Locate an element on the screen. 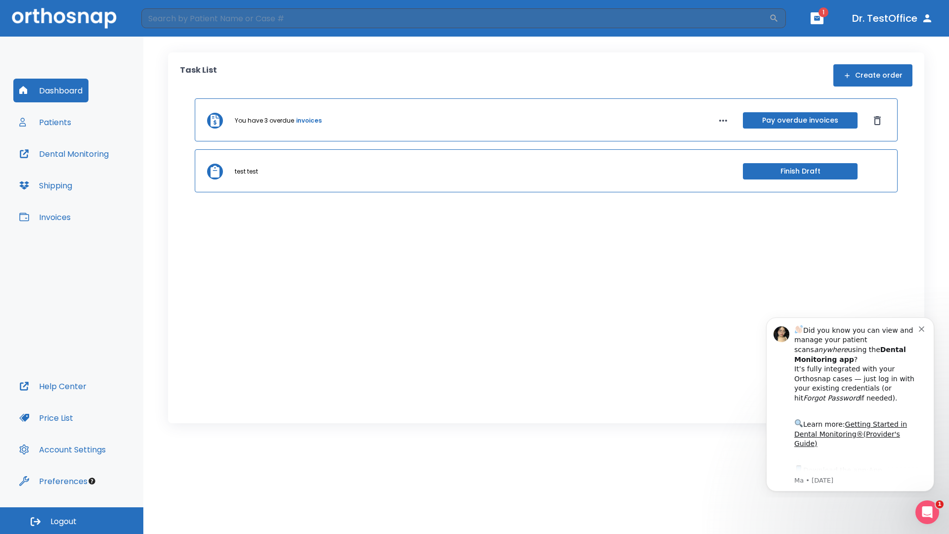 This screenshot has height=534, width=949. a: Patients is located at coordinates (45, 122).